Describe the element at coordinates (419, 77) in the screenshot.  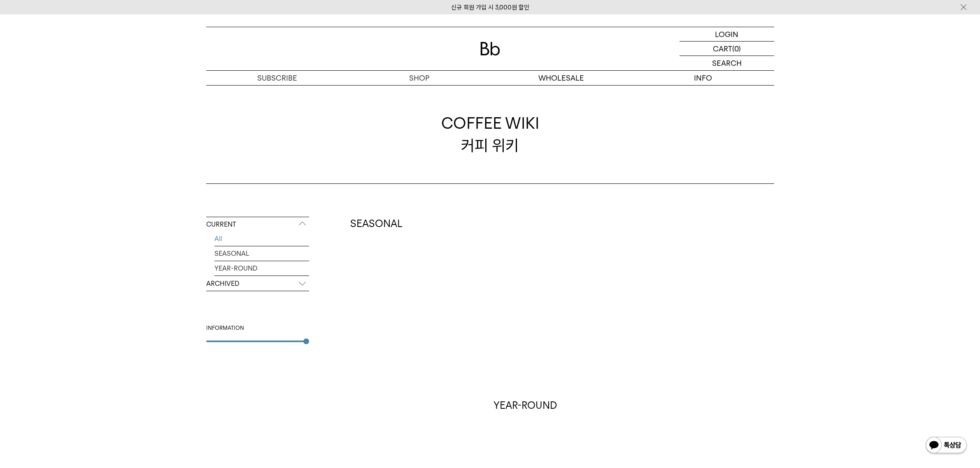
I see `a: SHOP` at that location.